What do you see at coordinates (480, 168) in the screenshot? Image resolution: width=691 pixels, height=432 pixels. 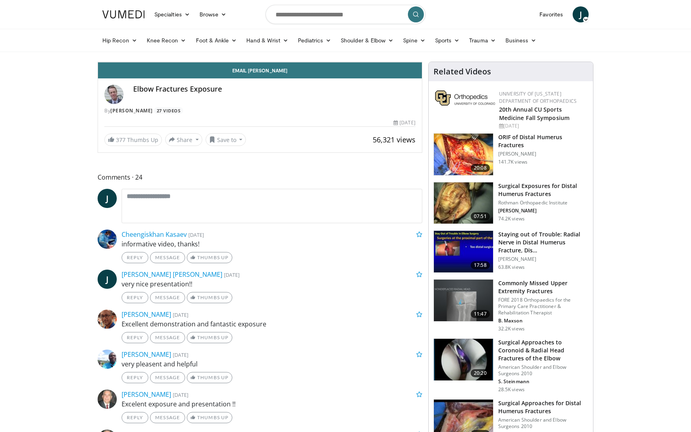 I see `span: 20:08` at bounding box center [480, 168].